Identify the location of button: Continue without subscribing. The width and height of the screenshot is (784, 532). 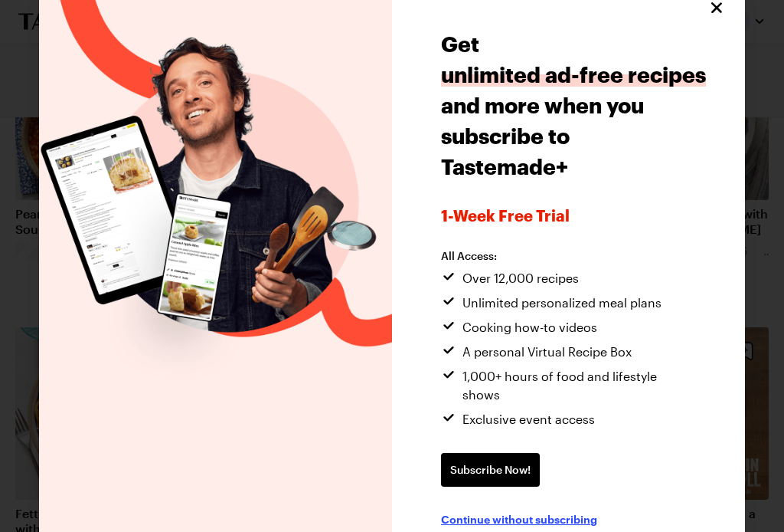
(519, 519).